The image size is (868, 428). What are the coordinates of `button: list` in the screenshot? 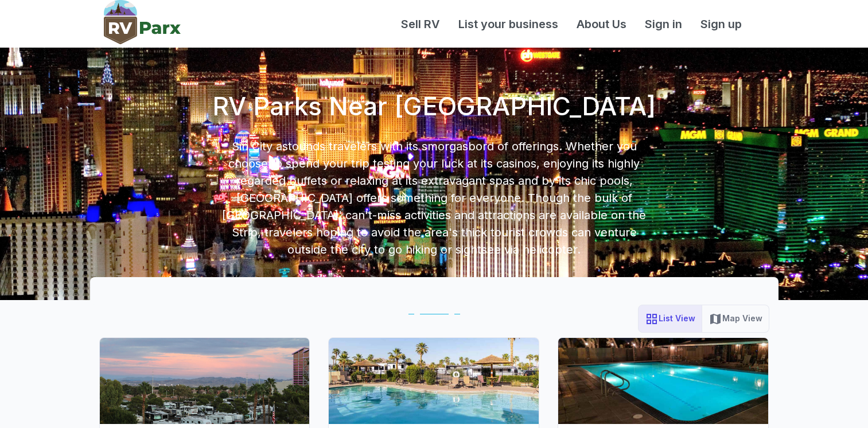 It's located at (670, 319).